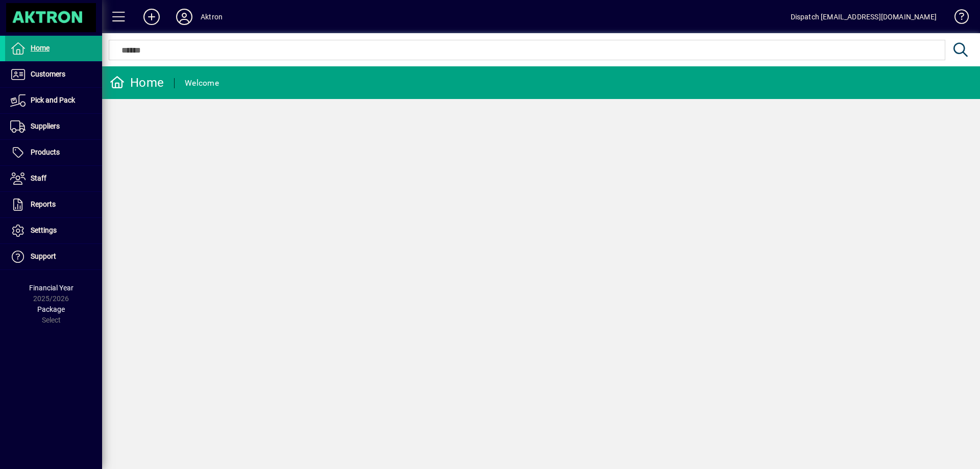  Describe the element at coordinates (957, 18) in the screenshot. I see `a: Knowledge Base` at that location.